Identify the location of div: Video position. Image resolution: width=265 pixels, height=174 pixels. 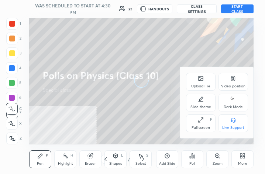
(234, 86).